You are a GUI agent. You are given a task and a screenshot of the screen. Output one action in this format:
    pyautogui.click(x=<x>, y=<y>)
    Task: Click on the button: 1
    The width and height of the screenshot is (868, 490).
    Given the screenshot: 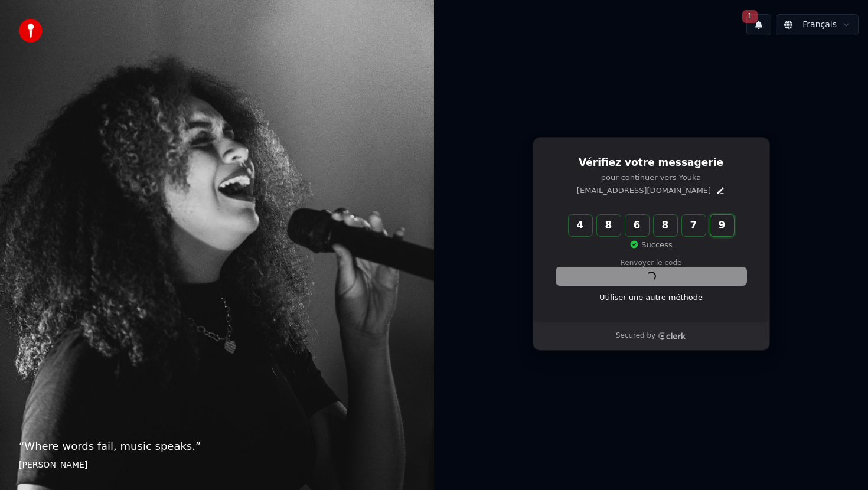 What is the action you would take?
    pyautogui.click(x=758, y=25)
    